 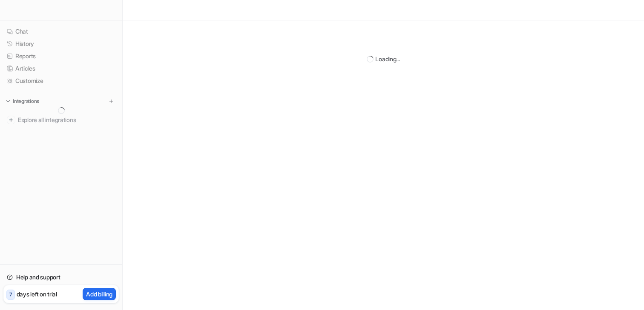 What do you see at coordinates (26, 101) in the screenshot?
I see `p: Integrations` at bounding box center [26, 101].